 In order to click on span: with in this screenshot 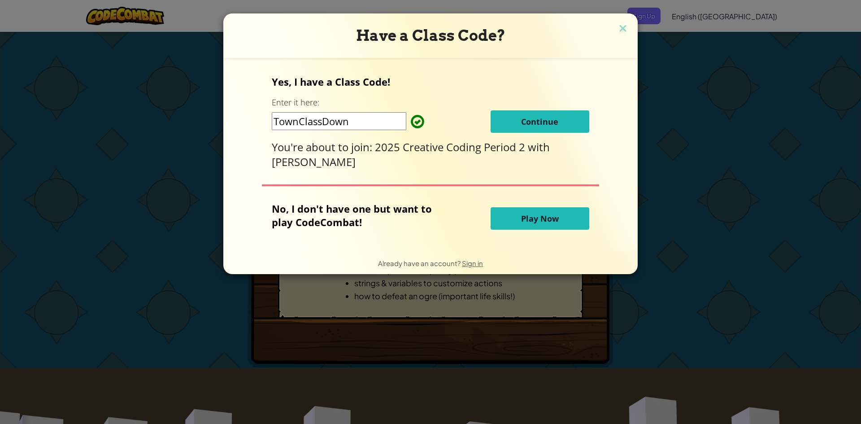, I will do `click(538, 147)`.